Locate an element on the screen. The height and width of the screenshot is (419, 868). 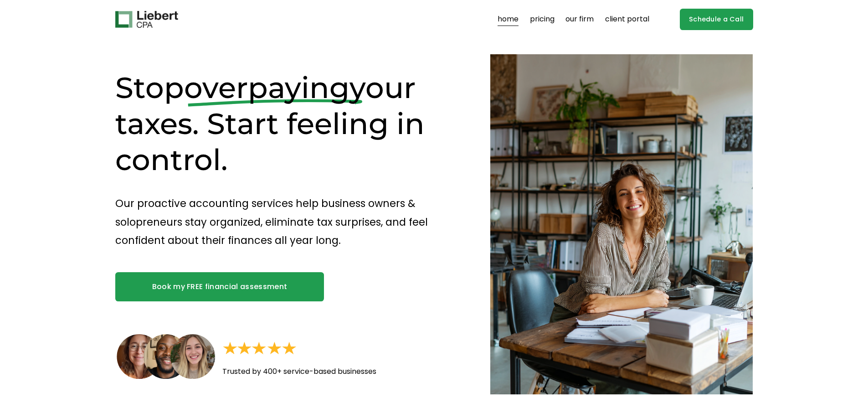
a: our firm is located at coordinates (579, 20).